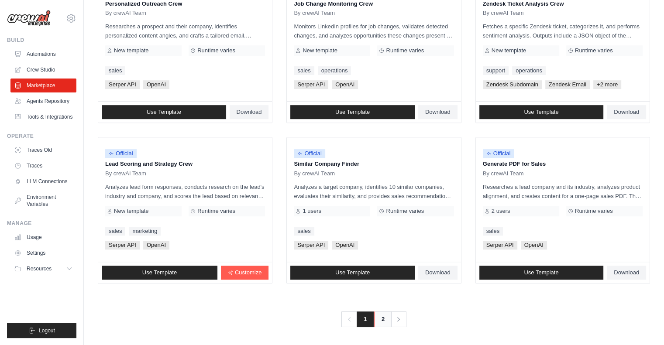 The width and height of the screenshot is (664, 345). Describe the element at coordinates (41, 331) in the screenshot. I see `button: Logout` at that location.